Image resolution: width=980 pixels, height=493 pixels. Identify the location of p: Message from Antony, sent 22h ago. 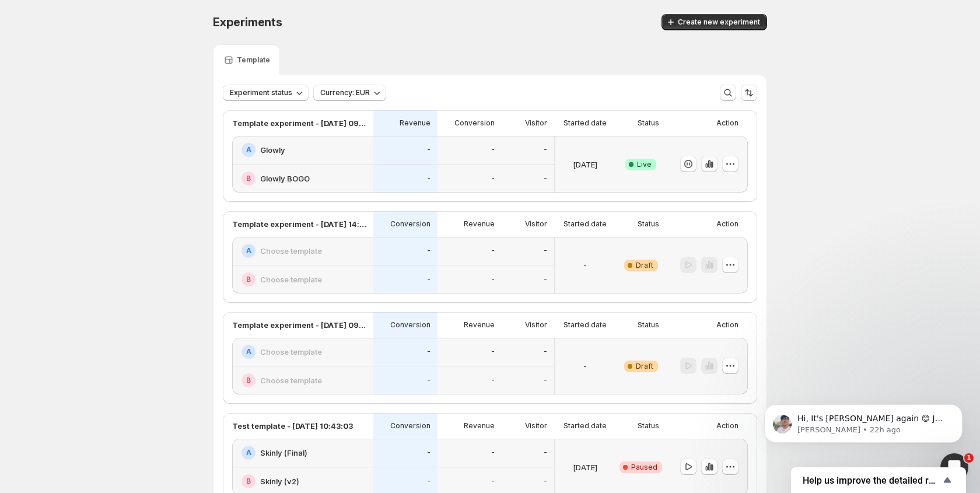
(126, 50).